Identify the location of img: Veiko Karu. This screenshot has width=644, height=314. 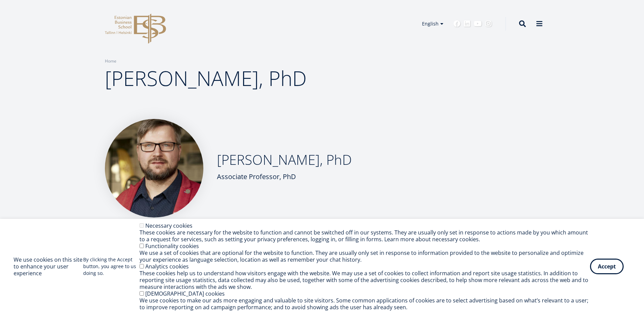
(154, 168).